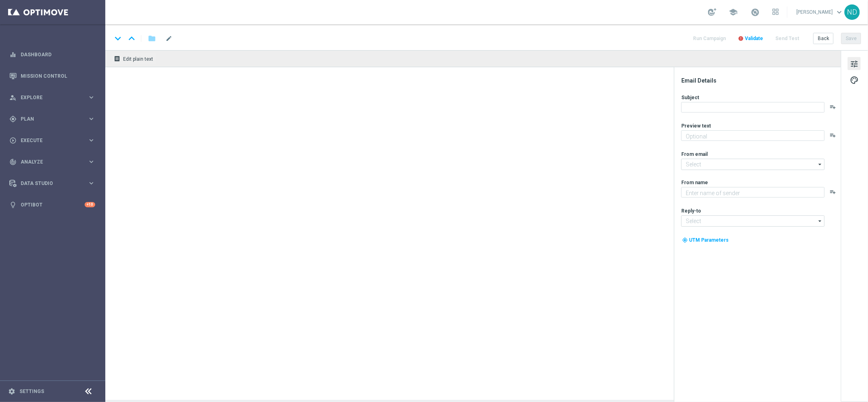 The image size is (868, 402). What do you see at coordinates (691, 98) in the screenshot?
I see `label: Subject` at bounding box center [691, 98].